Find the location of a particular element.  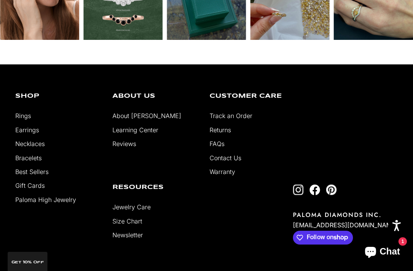

inbox-online-store-chat: Shopify online store chat is located at coordinates (383, 252).